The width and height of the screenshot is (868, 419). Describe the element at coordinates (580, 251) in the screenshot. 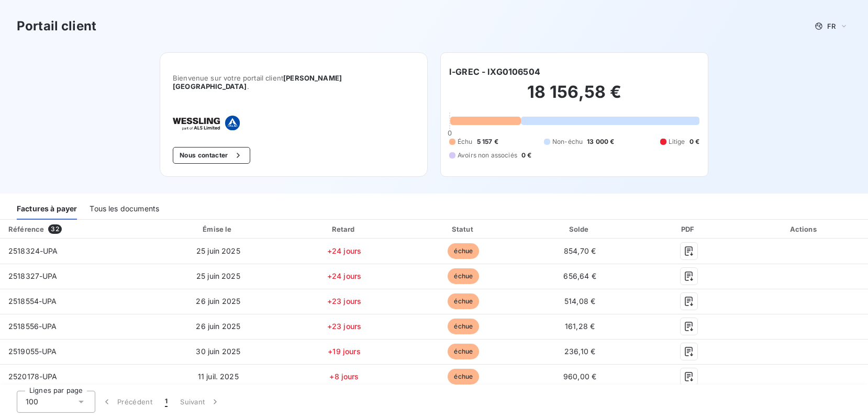

I see `span: 854,70 €` at that location.